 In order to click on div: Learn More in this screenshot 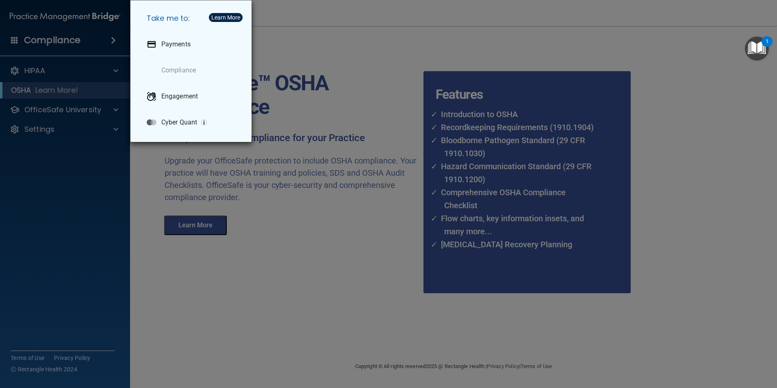, I will do `click(225, 17)`.